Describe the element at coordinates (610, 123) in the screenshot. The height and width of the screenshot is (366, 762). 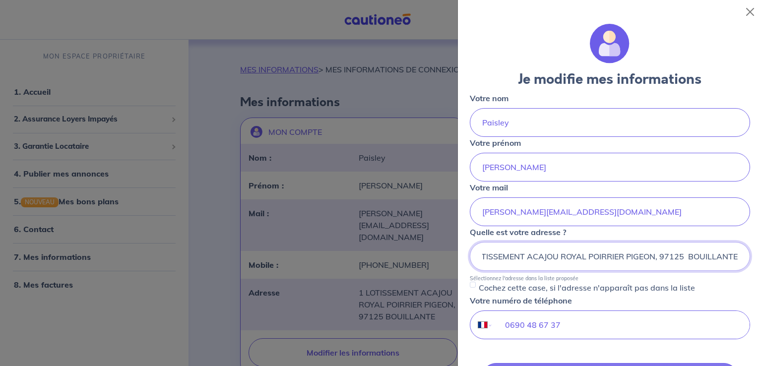
I see `input: Doe` at that location.